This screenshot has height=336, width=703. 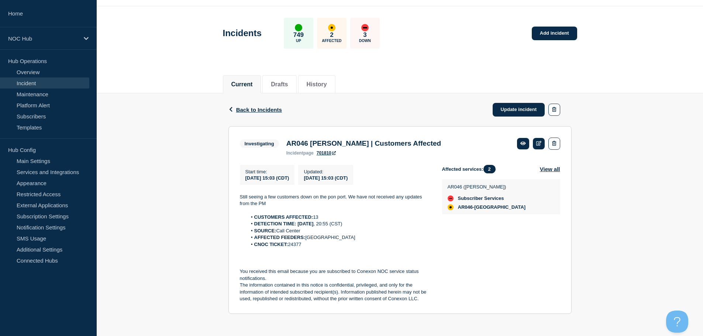 I want to click on a: Add incident, so click(x=554, y=33).